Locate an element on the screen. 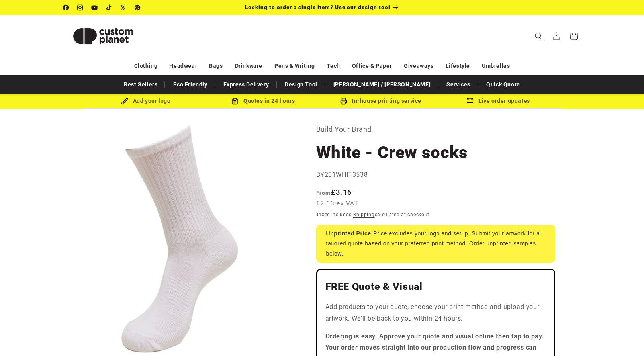 The height and width of the screenshot is (356, 644). a: Bags is located at coordinates (216, 66).